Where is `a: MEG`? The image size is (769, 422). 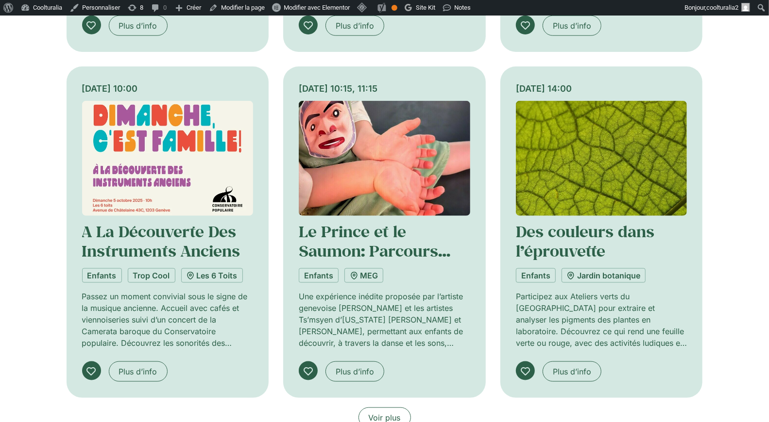 a: MEG is located at coordinates (364, 276).